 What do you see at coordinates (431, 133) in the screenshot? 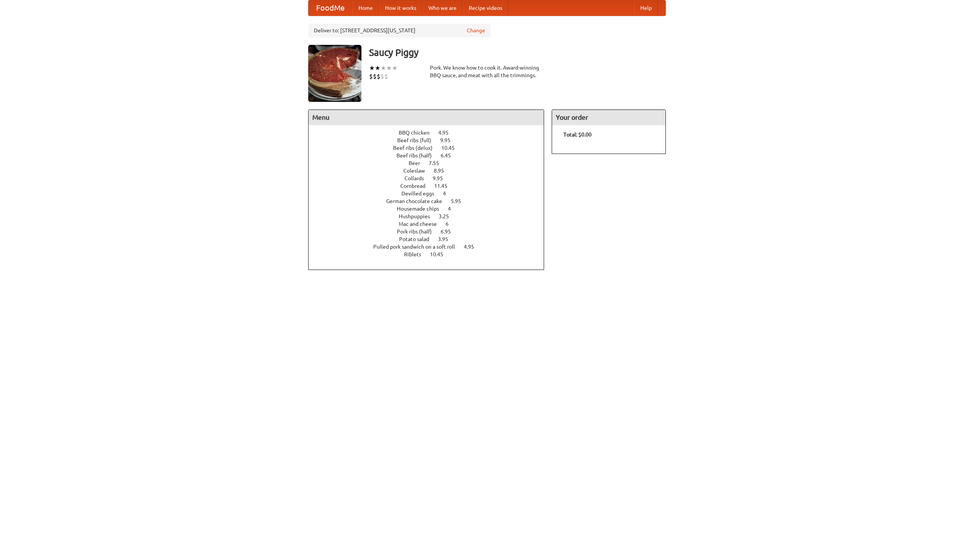
I see `a: BBQ chicken 4.95` at bounding box center [431, 133].